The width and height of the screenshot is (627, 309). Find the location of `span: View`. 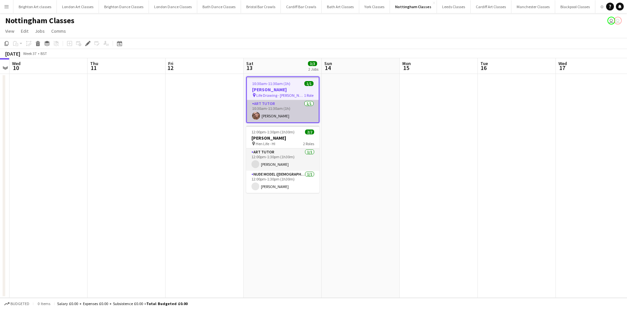

span: View is located at coordinates (10, 31).